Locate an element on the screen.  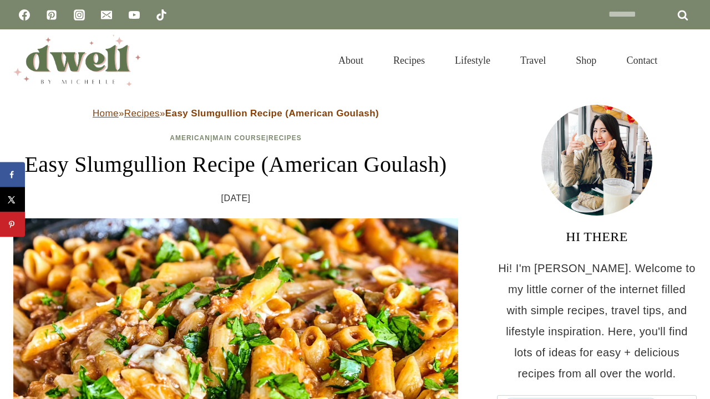
a: Home is located at coordinates (105, 113).